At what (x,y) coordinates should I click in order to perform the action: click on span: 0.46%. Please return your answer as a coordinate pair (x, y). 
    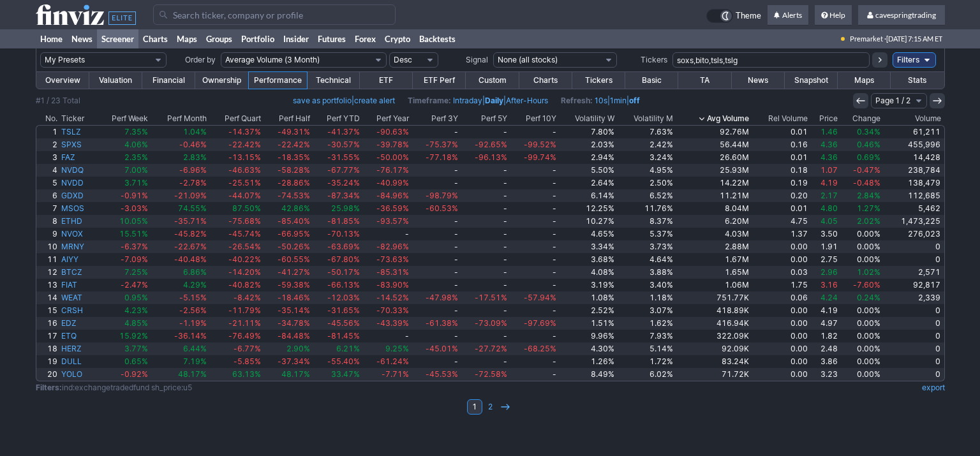
    Looking at the image, I should click on (868, 144).